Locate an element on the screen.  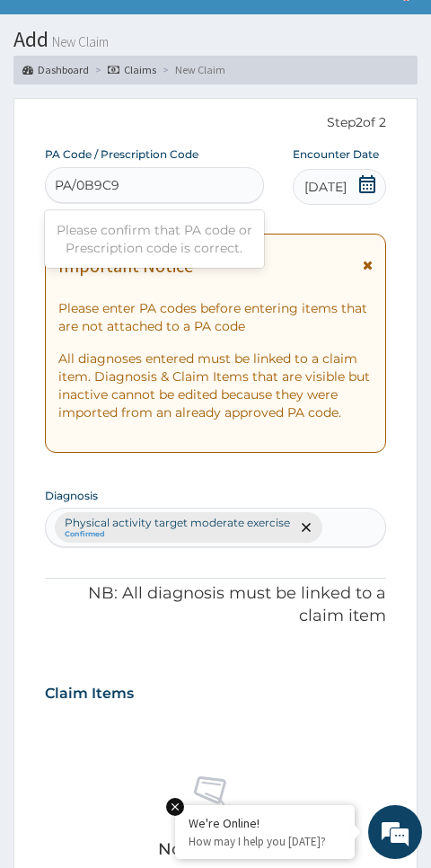
label: Encounter Date is located at coordinates (336, 153).